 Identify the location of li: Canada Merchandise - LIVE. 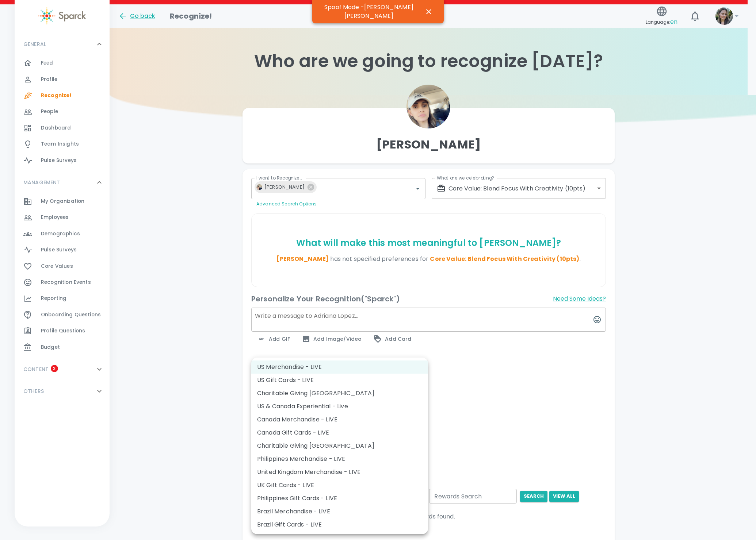
(340, 420).